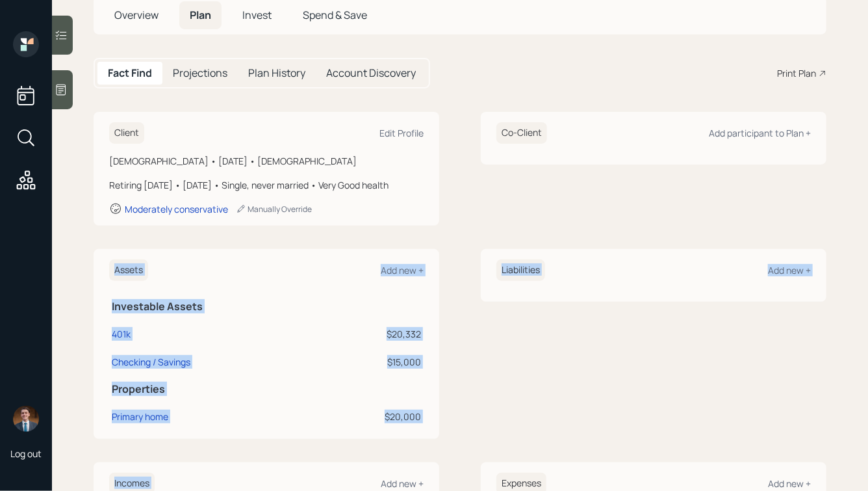  Describe the element at coordinates (151, 362) in the screenshot. I see `div: Checking / Savings` at that location.